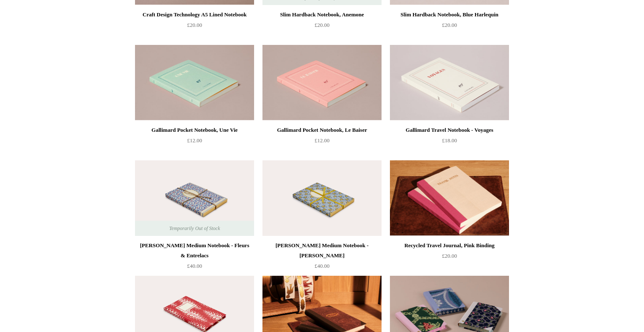 This screenshot has height=332, width=644. I want to click on img: Antoinette Poisson Medium Notebook - Tison, so click(322, 198).